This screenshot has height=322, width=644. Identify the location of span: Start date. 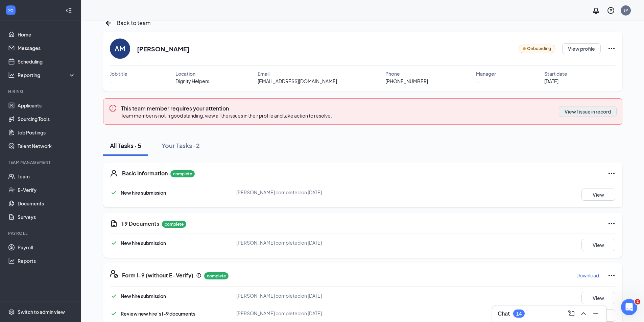
(556, 74).